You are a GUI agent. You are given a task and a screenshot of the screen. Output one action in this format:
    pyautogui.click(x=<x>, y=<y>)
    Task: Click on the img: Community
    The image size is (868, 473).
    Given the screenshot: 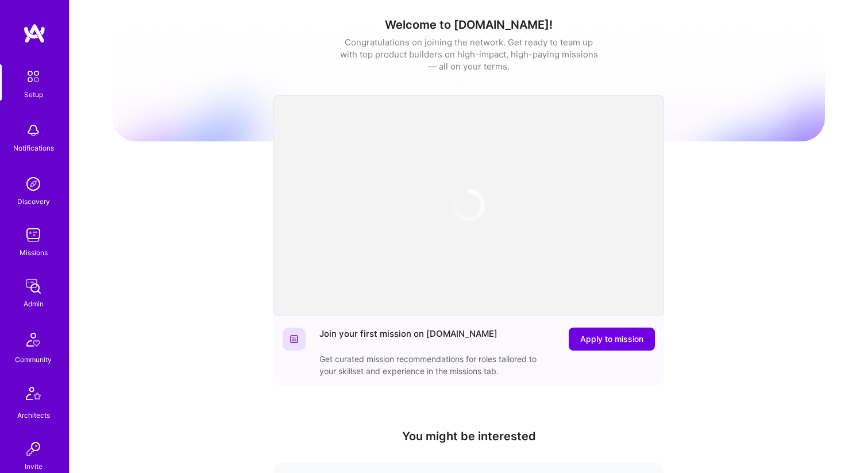 What is the action you would take?
    pyautogui.click(x=33, y=339)
    